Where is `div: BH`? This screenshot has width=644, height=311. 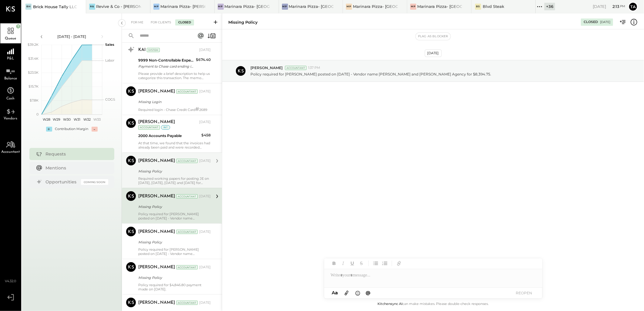 div: BH is located at coordinates (28, 7).